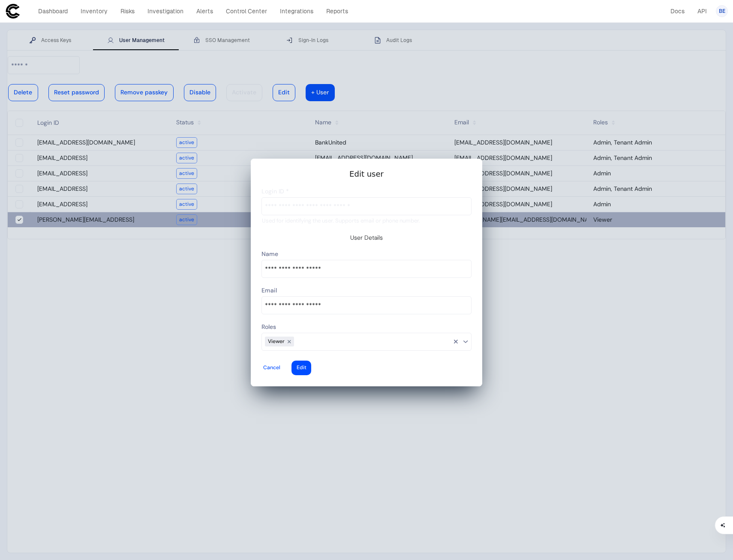 The height and width of the screenshot is (560, 733). I want to click on a: API, so click(702, 11).